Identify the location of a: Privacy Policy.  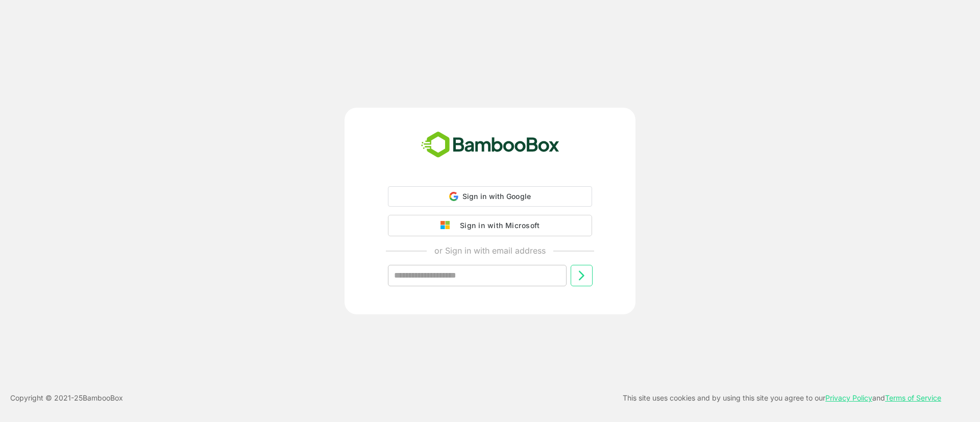
(849, 397).